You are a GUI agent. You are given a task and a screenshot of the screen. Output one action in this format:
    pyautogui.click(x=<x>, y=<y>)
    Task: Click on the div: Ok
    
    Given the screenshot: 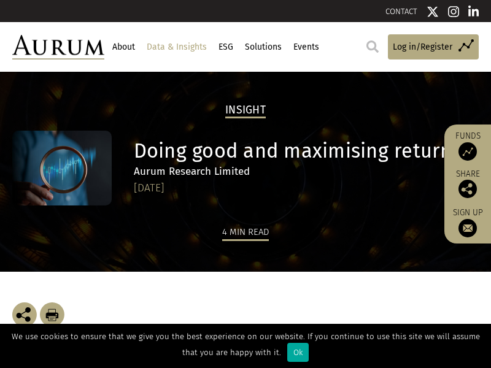 What is the action you would take?
    pyautogui.click(x=298, y=352)
    